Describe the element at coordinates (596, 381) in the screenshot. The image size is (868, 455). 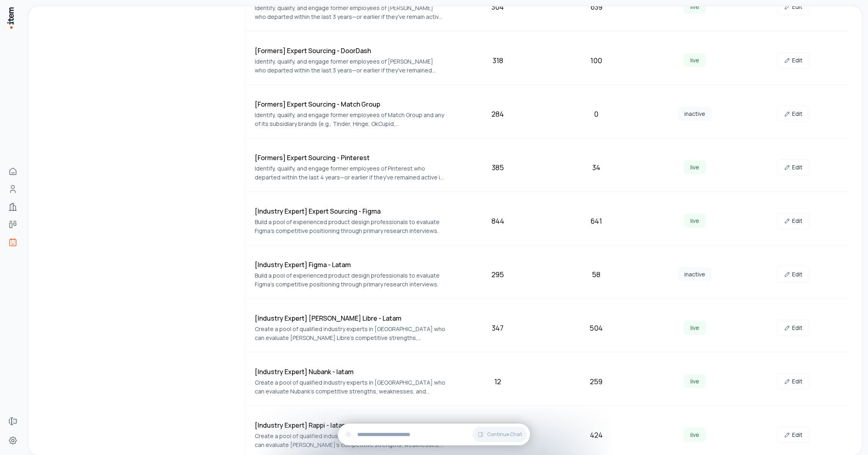
I see `div: 259` at that location.